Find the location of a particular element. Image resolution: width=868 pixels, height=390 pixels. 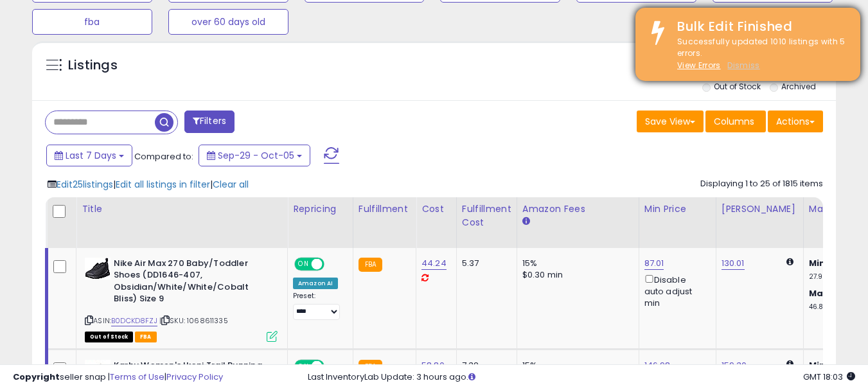

div: Cost is located at coordinates (436, 209).